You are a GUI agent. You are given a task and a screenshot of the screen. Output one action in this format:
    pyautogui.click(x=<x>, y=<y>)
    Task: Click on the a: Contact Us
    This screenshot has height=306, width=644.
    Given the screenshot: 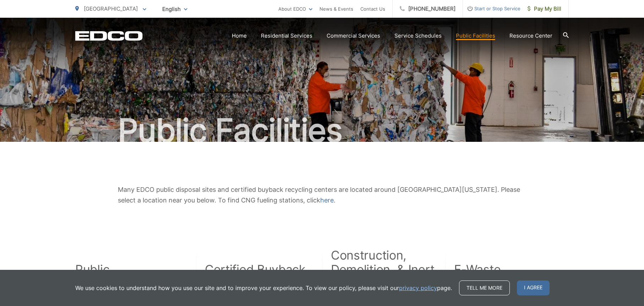 What is the action you would take?
    pyautogui.click(x=373, y=9)
    